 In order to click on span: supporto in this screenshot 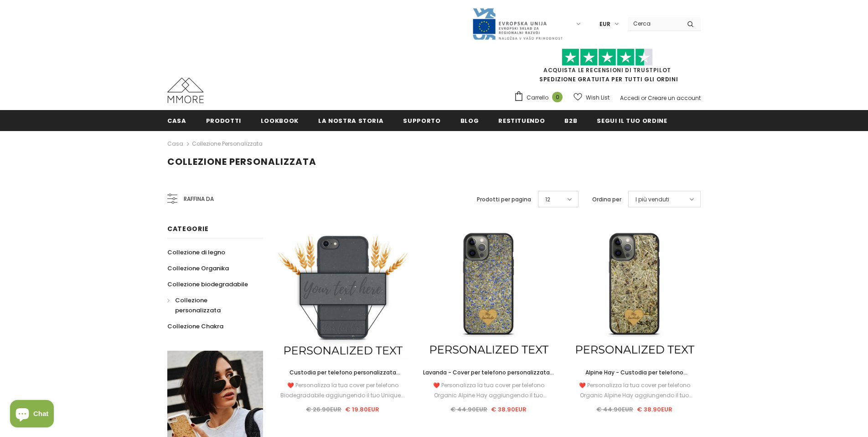, I will do `click(422, 121)`.